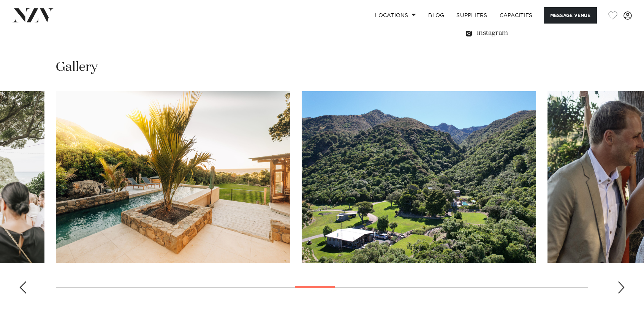  What do you see at coordinates (173, 177) in the screenshot?
I see `swiper-slide: 14 / 29` at bounding box center [173, 177].